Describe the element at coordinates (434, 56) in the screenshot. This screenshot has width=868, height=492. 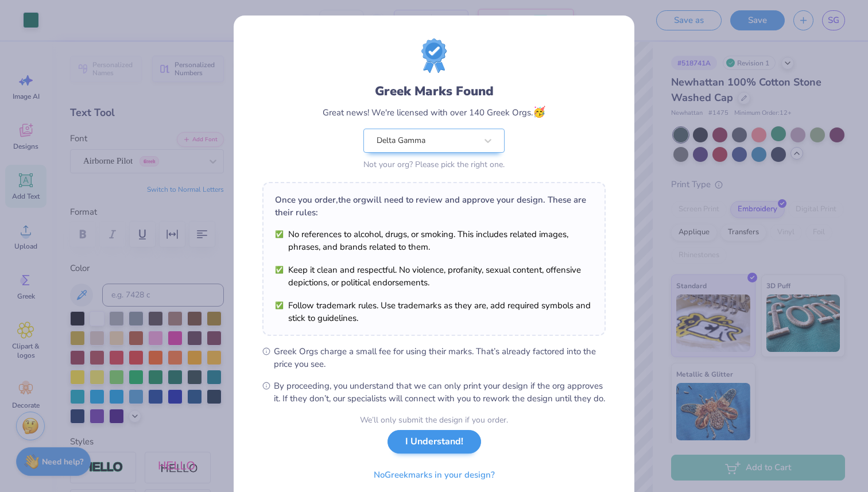
I see `img: License badge` at that location.